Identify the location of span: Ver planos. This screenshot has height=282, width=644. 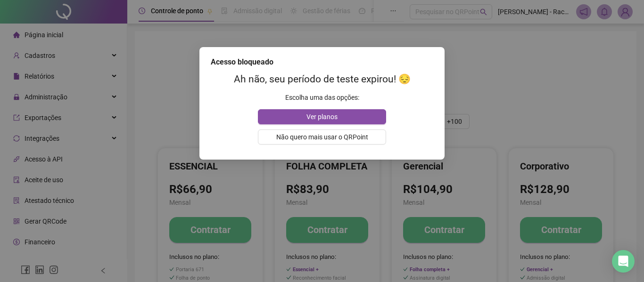
(322, 117).